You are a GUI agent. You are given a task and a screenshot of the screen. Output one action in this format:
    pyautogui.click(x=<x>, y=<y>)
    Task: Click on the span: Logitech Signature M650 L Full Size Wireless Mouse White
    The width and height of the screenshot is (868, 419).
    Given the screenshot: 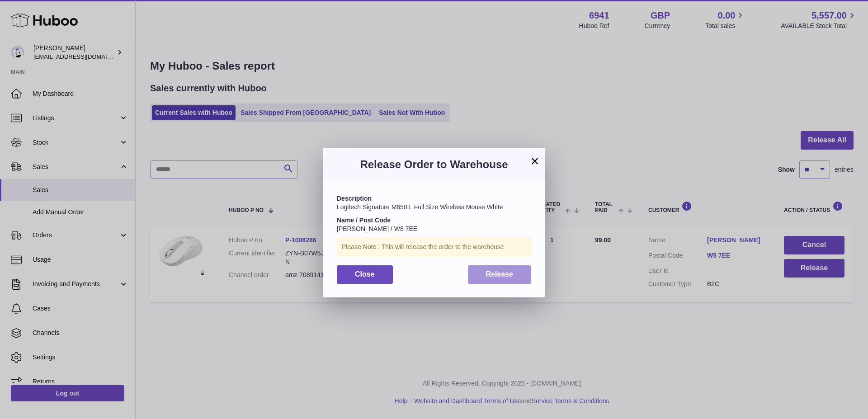 What is the action you would take?
    pyautogui.click(x=420, y=207)
    